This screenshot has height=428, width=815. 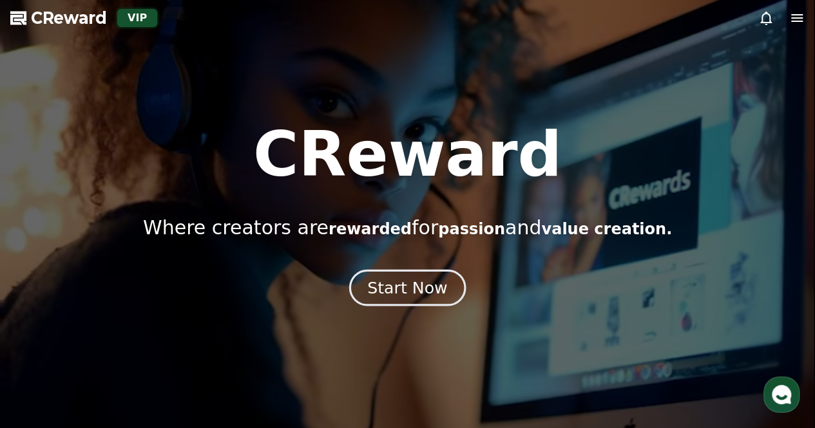 What do you see at coordinates (407, 155) in the screenshot?
I see `h1: CReward` at bounding box center [407, 155].